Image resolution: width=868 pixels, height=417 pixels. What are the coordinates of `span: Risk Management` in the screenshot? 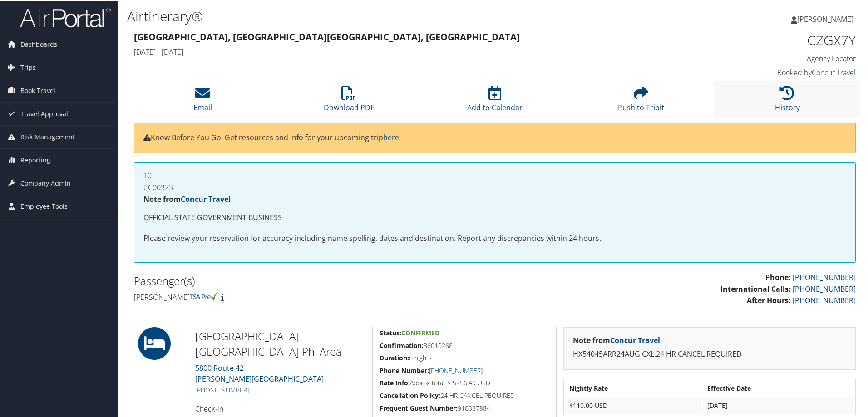 It's located at (48, 136).